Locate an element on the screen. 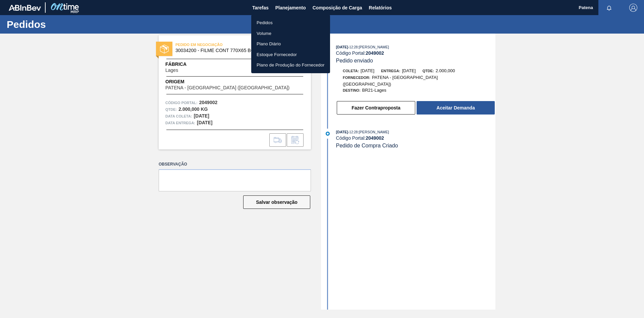 This screenshot has height=318, width=644. a: Plano de Produção do Fornecedor is located at coordinates (291, 65).